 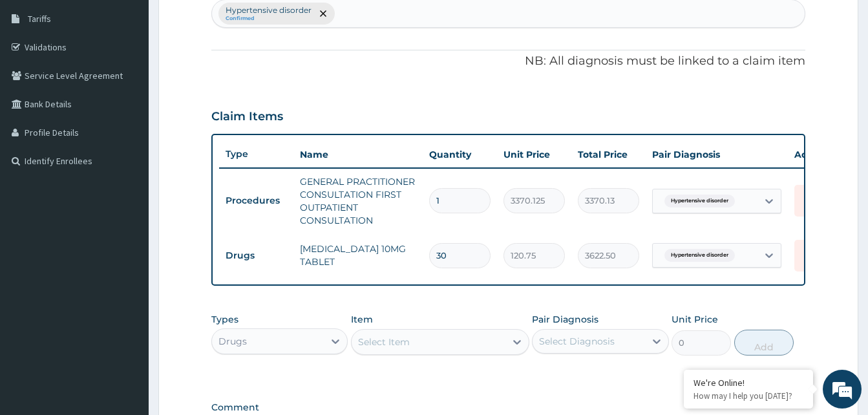 I want to click on span: Tariffs, so click(x=40, y=19).